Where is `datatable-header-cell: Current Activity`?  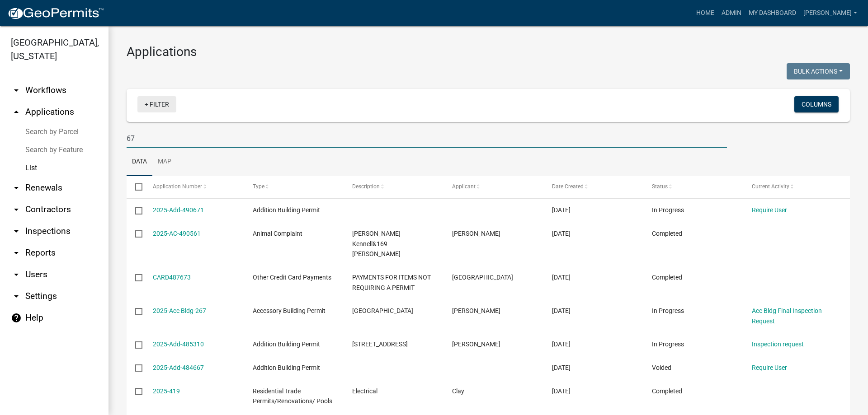 datatable-header-cell: Current Activity is located at coordinates (793, 187).